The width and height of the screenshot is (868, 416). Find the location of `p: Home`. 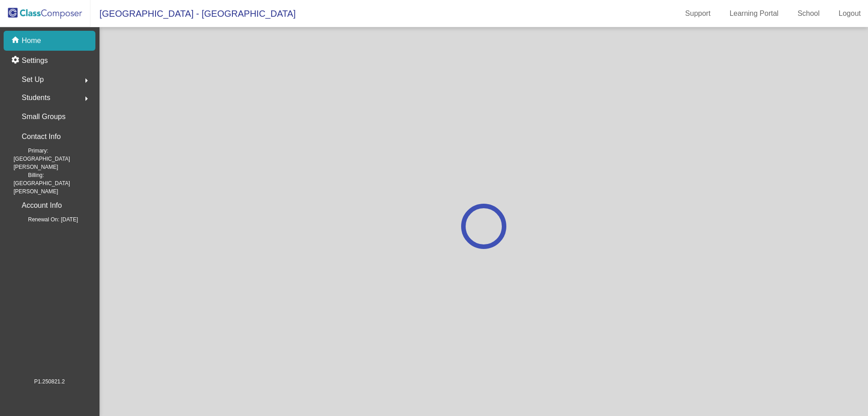

p: Home is located at coordinates (31, 40).